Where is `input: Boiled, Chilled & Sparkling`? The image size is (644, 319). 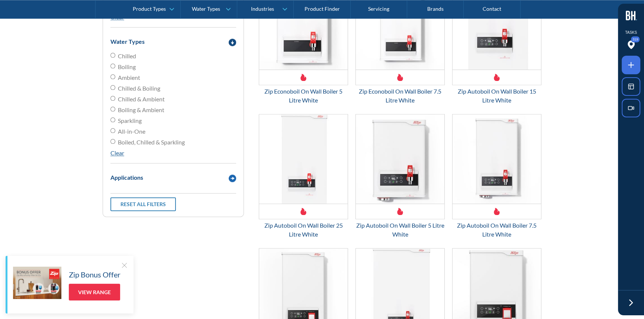
input: Boiled, Chilled & Sparkling is located at coordinates (112, 141).